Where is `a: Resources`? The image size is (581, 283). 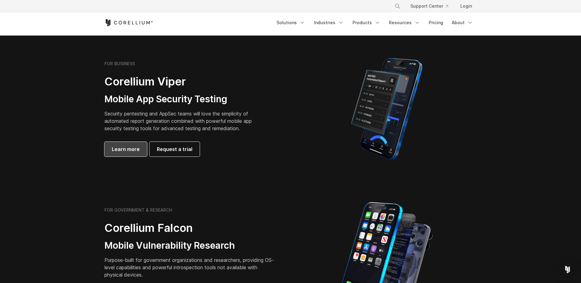
a: Resources is located at coordinates (405, 23).